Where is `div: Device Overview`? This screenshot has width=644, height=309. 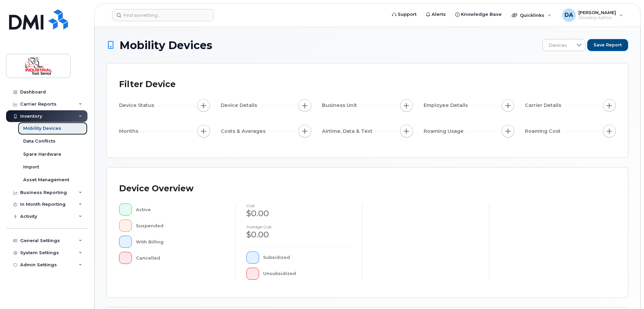
div: Device Overview is located at coordinates (156, 188).